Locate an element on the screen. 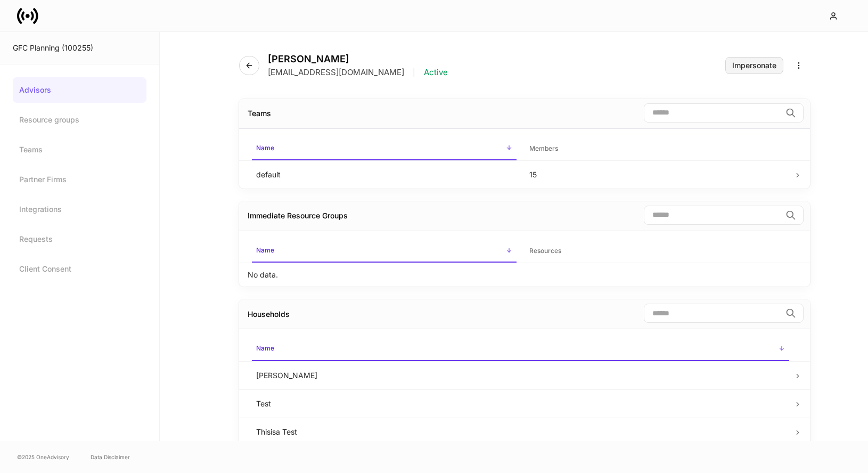  span: Members is located at coordinates (657, 149).